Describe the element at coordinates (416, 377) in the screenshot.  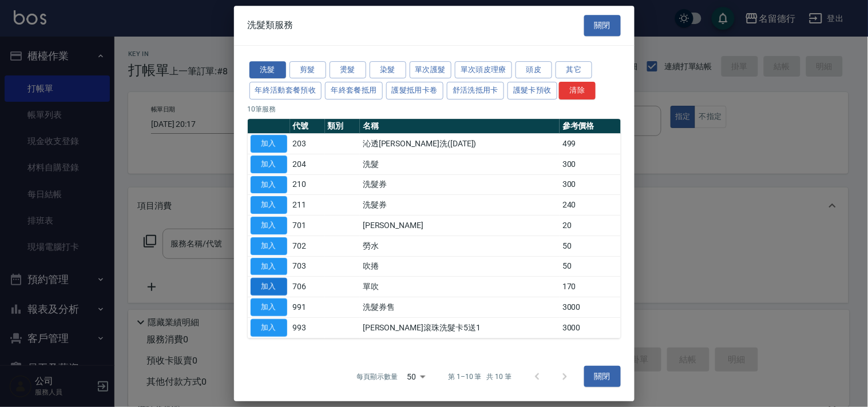
I see `div: 50` at that location.